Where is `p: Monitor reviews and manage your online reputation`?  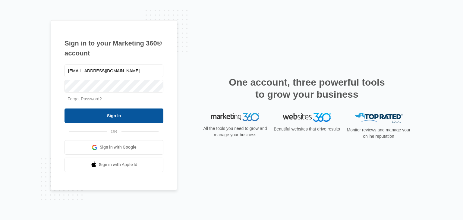
p: Monitor reviews and manage your online reputation is located at coordinates (378, 133).